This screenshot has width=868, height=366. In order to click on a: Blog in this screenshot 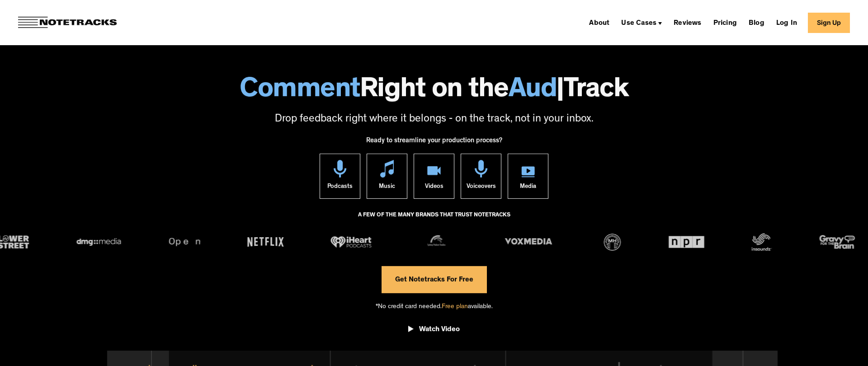, I will do `click(756, 22)`.